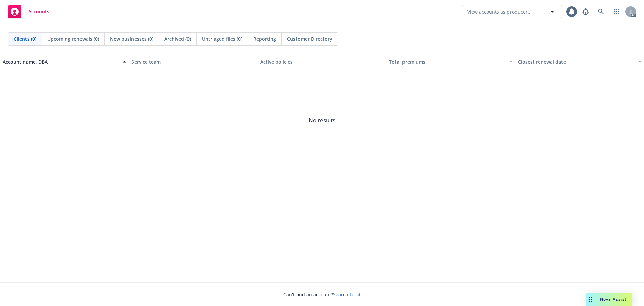 The height and width of the screenshot is (306, 644). Describe the element at coordinates (512, 12) in the screenshot. I see `button: View accounts as producer...` at that location.